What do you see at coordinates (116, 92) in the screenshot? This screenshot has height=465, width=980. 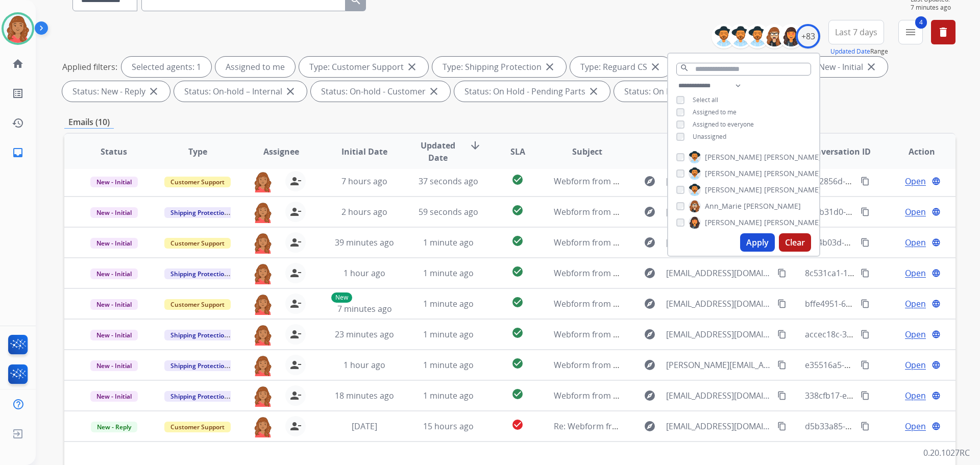 I see `div: Status: New - Reply` at bounding box center [116, 92].